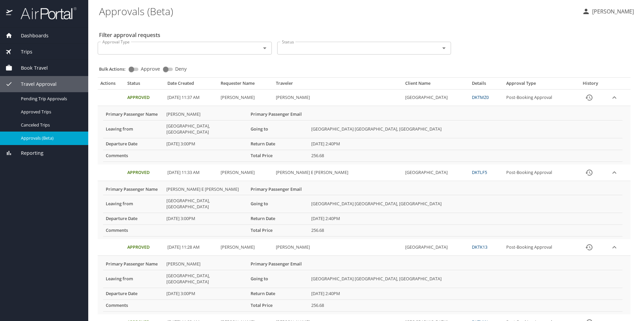 The width and height of the screenshot is (644, 321). I want to click on span: Approvals (Beta), so click(51, 138).